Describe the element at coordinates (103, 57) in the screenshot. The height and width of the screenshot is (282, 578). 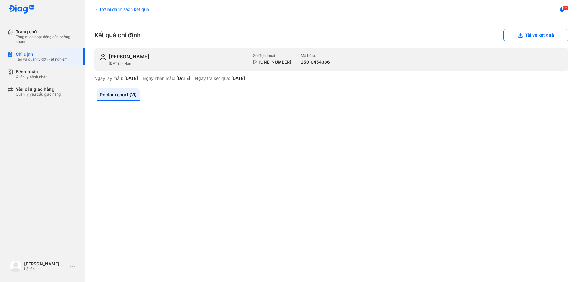
I see `img: user-icon` at that location.